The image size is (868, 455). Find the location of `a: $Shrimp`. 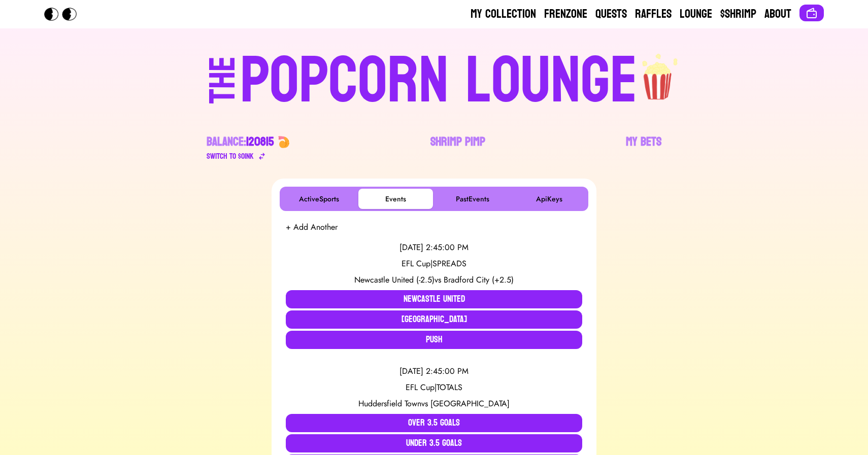

a: $Shrimp is located at coordinates (738, 14).